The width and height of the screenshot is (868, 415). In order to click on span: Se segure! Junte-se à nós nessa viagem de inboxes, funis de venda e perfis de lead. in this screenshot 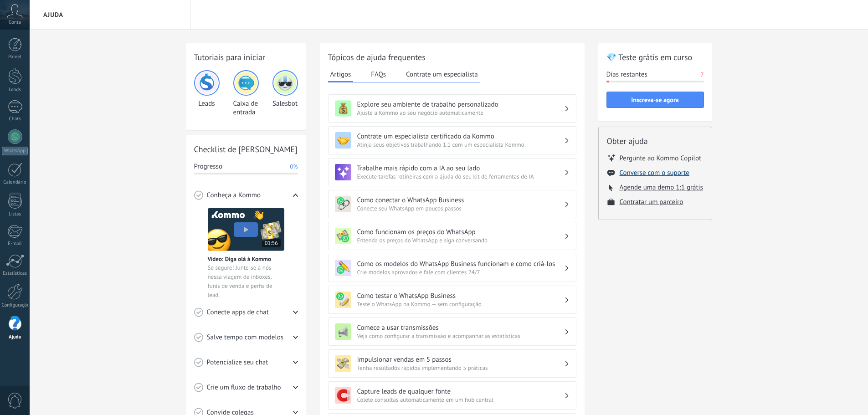, I will do `click(246, 282)`.